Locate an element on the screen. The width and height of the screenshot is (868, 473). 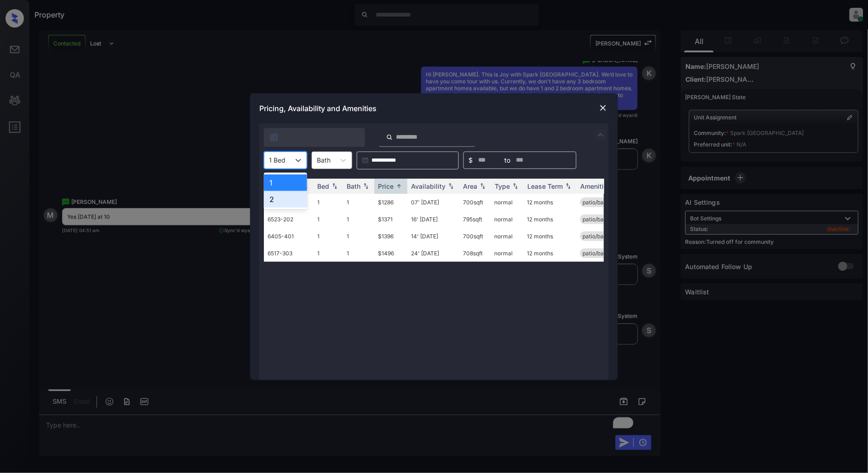
td: 708 sqft is located at coordinates (475, 253).